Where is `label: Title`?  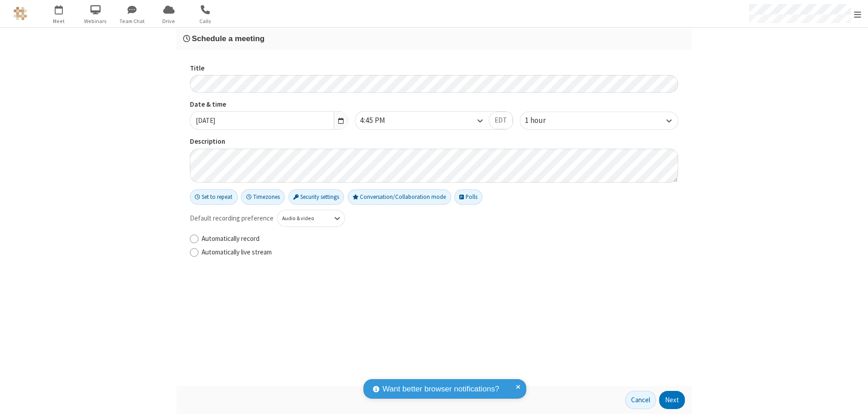
label: Title is located at coordinates (434, 68).